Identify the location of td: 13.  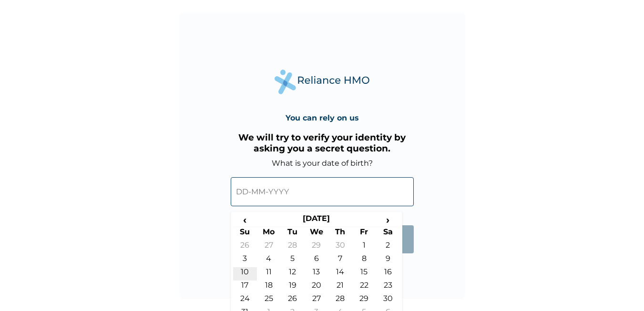
(317, 274).